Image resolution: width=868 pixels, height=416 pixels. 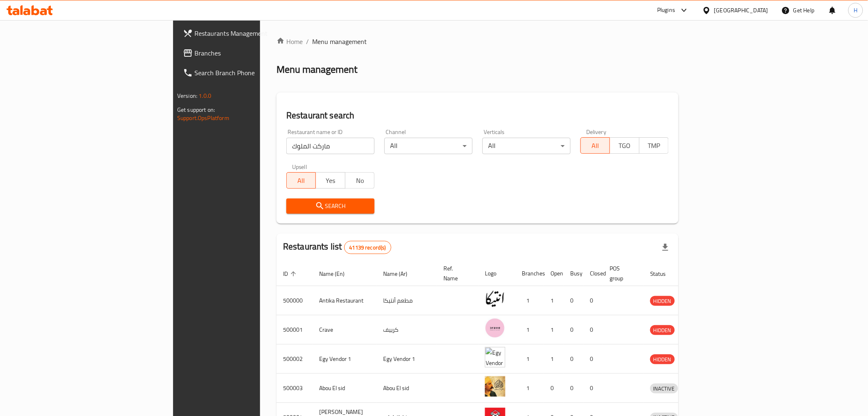 What do you see at coordinates (331, 146) in the screenshot?
I see `input: Search for restaurant name or ID..` at bounding box center [331, 146].